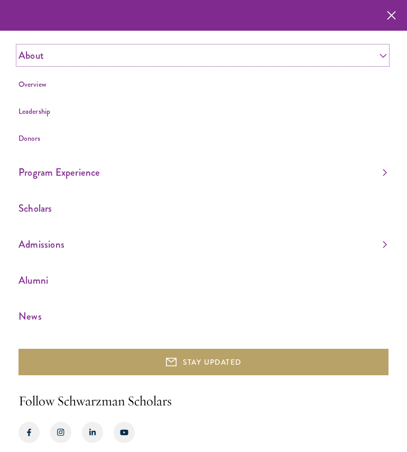 This screenshot has height=452, width=407. I want to click on a: About, so click(203, 55).